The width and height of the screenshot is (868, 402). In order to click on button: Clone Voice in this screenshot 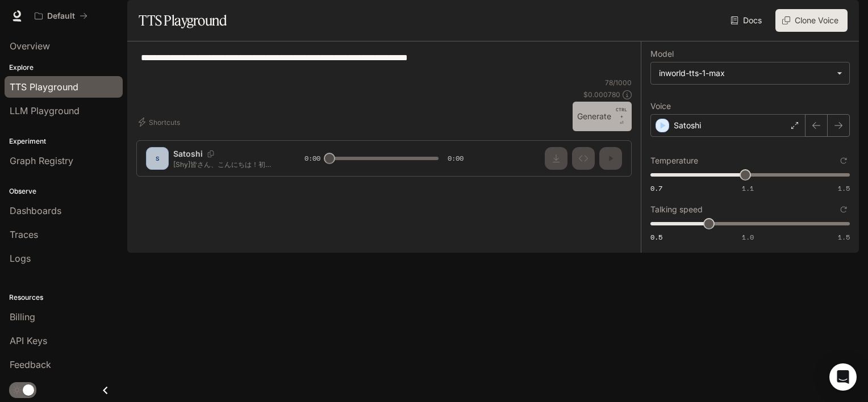, I will do `click(811, 20)`.